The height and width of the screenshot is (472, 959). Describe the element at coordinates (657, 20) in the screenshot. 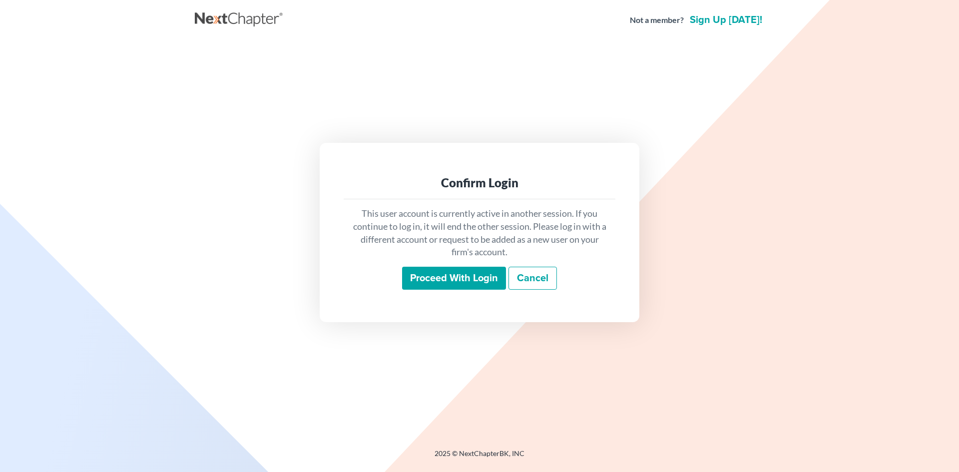

I see `strong: Not a member?` at that location.